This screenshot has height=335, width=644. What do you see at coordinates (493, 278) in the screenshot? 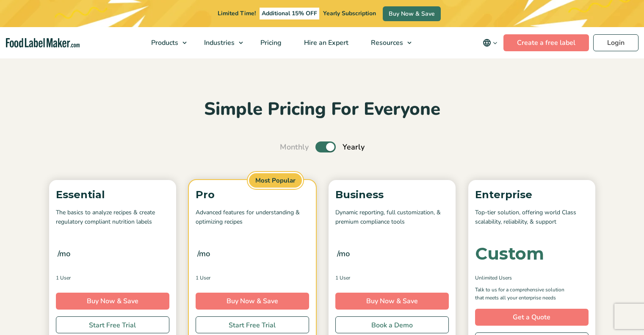
I see `span: Unlimited Users` at bounding box center [493, 278].